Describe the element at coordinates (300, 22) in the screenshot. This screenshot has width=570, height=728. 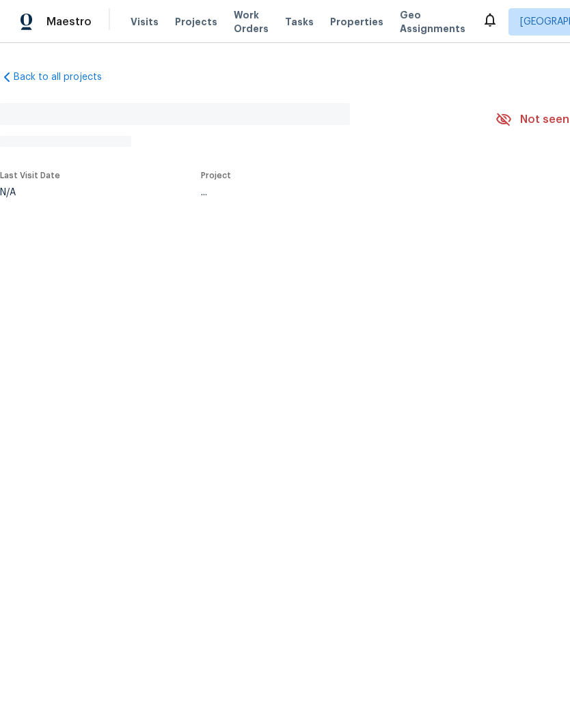
I see `span: Tasks` at that location.